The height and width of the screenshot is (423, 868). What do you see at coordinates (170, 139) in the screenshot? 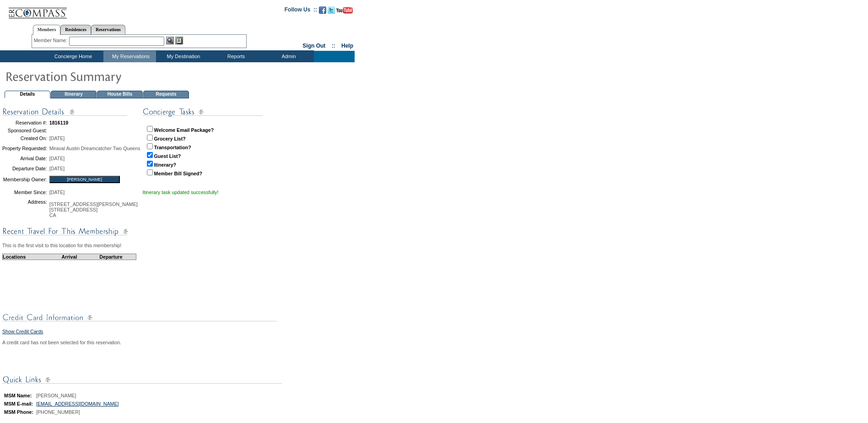
I see `strong: Grocery List?` at bounding box center [170, 139].